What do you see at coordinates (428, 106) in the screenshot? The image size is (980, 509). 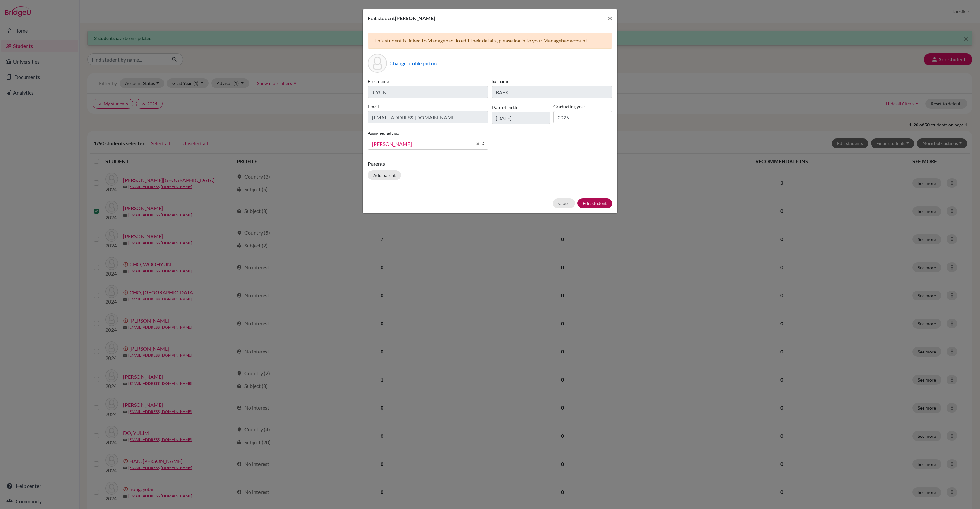 I see `label: Email` at bounding box center [428, 106].